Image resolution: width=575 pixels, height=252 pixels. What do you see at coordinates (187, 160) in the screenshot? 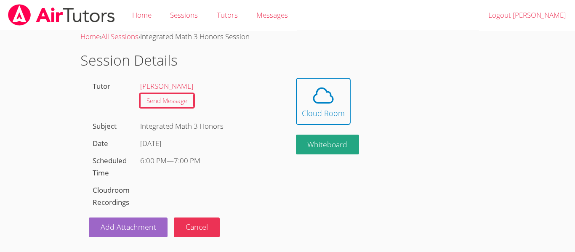
I see `span: 7:00 PM` at bounding box center [187, 160].